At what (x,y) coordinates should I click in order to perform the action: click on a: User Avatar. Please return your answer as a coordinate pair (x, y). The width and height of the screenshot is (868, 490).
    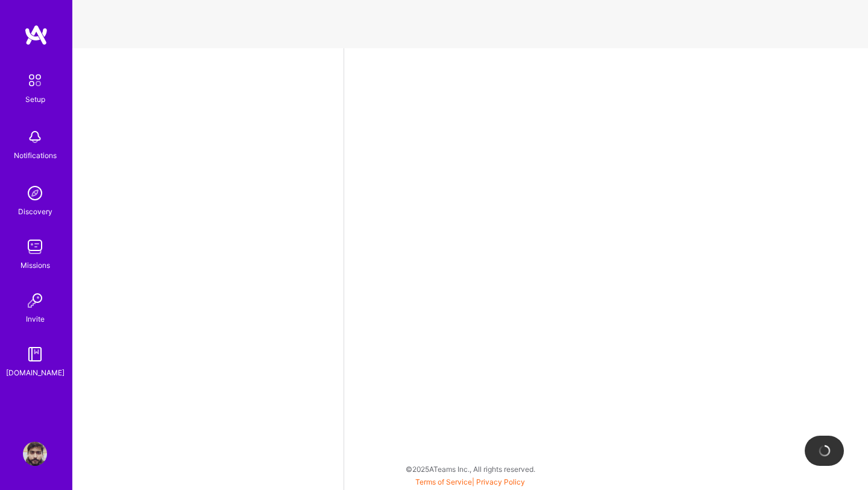
    Looking at the image, I should click on (35, 454).